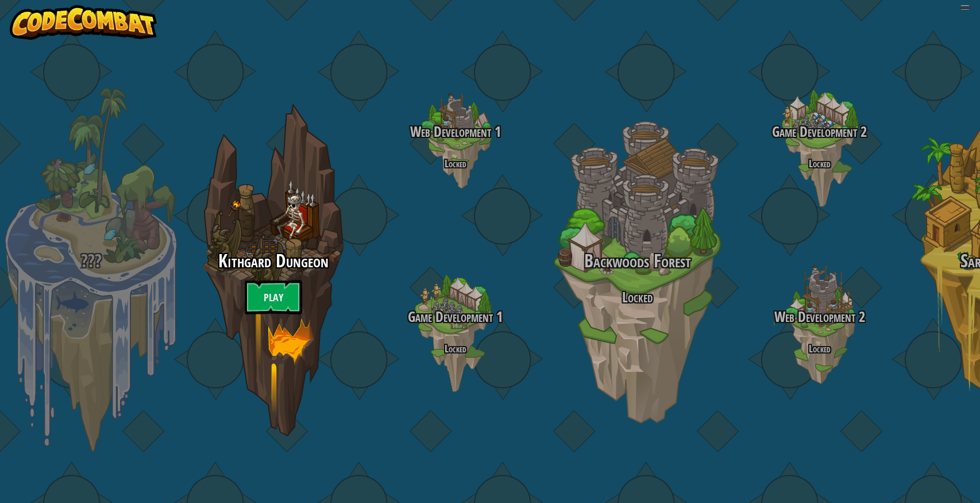  Describe the element at coordinates (637, 297) in the screenshot. I see `h3: Locked` at that location.